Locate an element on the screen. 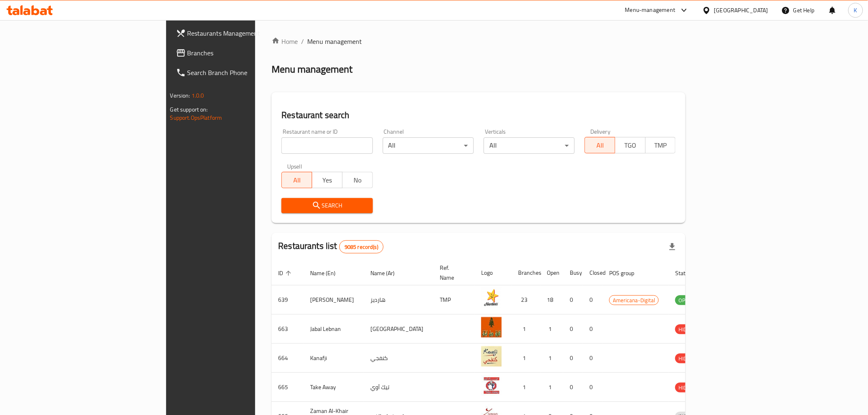 Image resolution: width=868 pixels, height=415 pixels. label: Delivery is located at coordinates (600, 131).